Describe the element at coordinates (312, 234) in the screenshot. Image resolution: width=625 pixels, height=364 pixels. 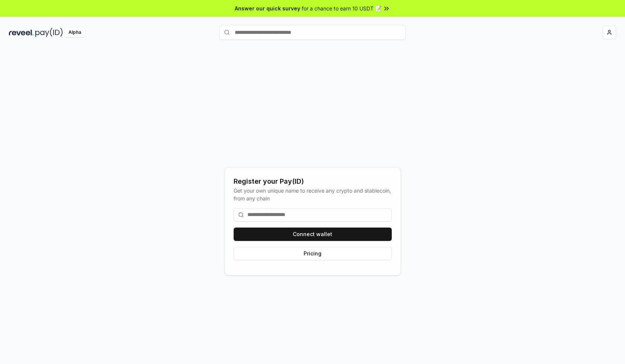
I see `button: Connect wallet` at that location.